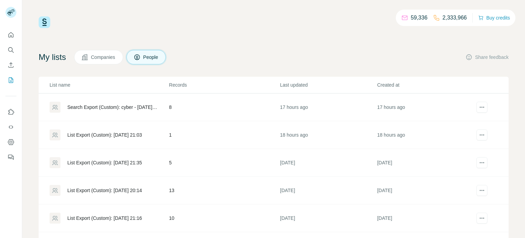 This screenshot has width=525, height=238. What do you see at coordinates (11, 35) in the screenshot?
I see `button: Quick start` at bounding box center [11, 35].